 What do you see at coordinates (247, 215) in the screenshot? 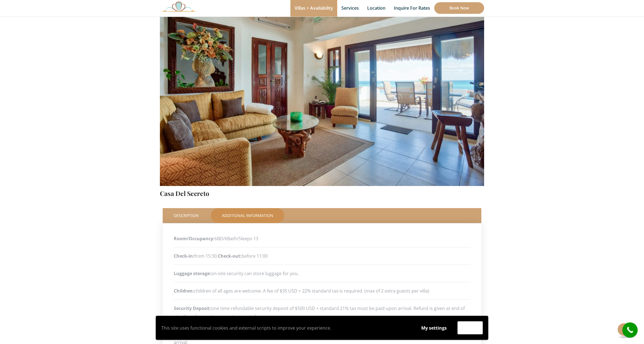
I see `a: Additional Information` at bounding box center [247, 215].